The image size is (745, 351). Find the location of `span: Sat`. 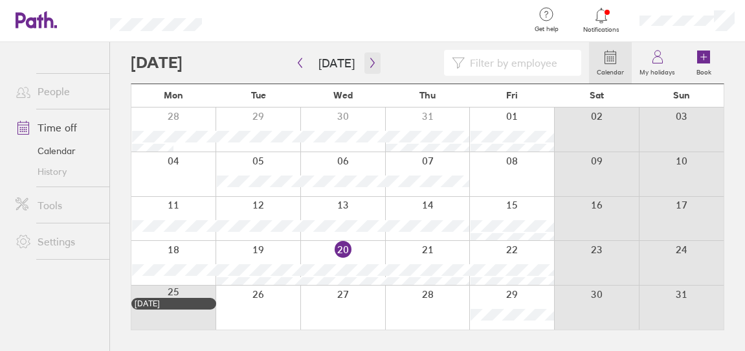

span: Sat is located at coordinates (597, 95).